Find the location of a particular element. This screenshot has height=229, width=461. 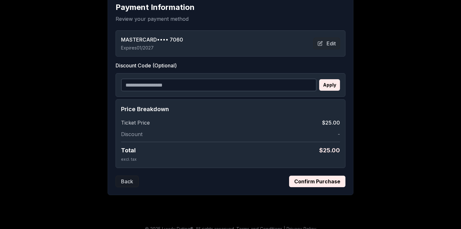

span: Total is located at coordinates (128, 151).